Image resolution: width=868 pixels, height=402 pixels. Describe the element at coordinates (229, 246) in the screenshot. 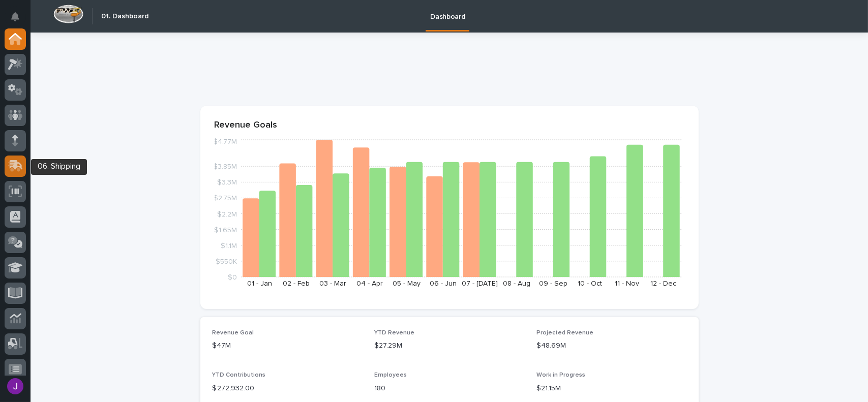

I see `tspan: $1.1M` at that location.